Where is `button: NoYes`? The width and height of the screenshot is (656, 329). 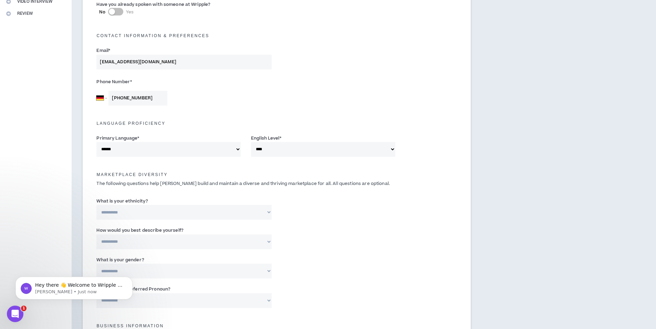 button: NoYes is located at coordinates (116, 12).